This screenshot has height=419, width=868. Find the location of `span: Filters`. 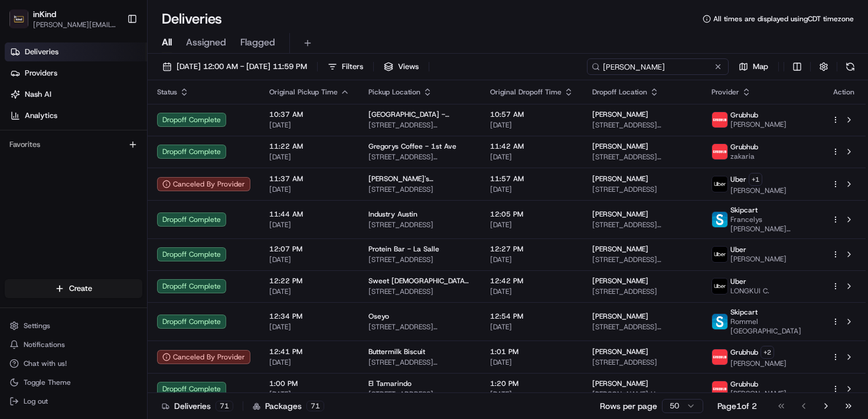

span: Filters is located at coordinates (352, 67).